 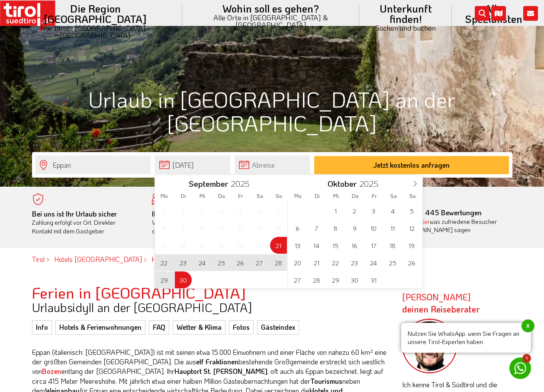 I want to click on span: Oktober 14, 2025, so click(x=316, y=245).